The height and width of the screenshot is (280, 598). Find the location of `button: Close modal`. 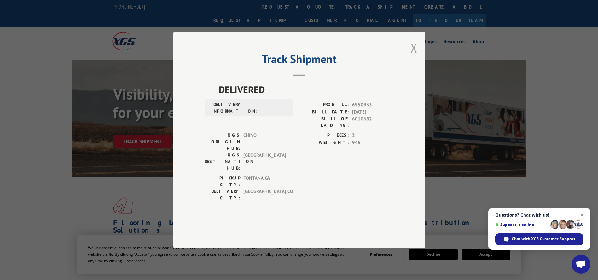

button: Close modal is located at coordinates (414, 48).